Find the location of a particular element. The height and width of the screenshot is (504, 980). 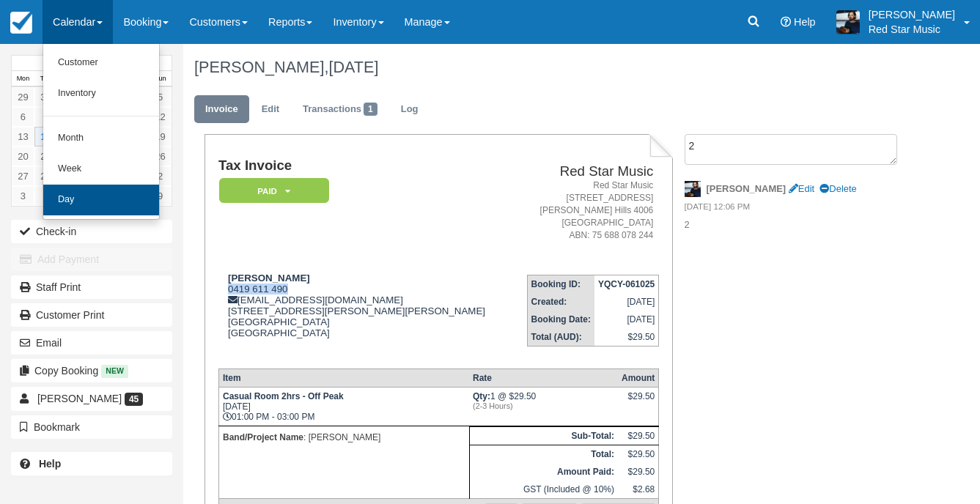

button: Check-in is located at coordinates (92, 232).